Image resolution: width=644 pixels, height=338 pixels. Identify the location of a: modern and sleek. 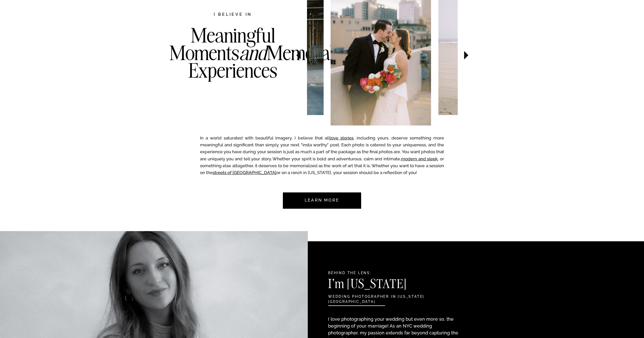
(419, 159).